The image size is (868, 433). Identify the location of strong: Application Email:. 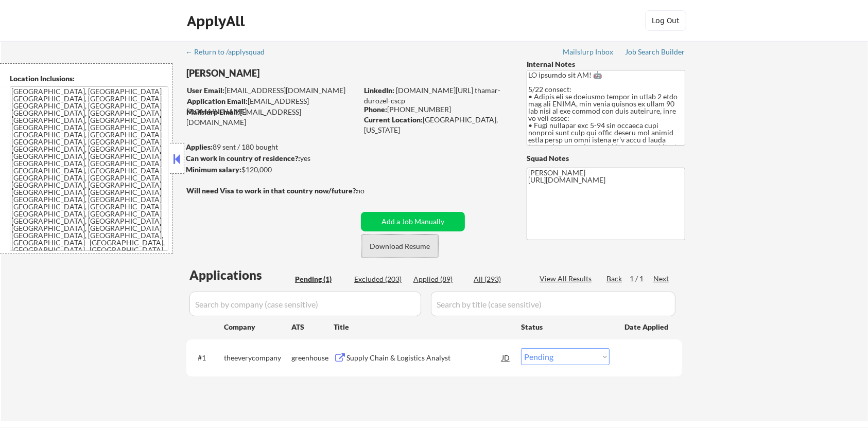
(217, 101).